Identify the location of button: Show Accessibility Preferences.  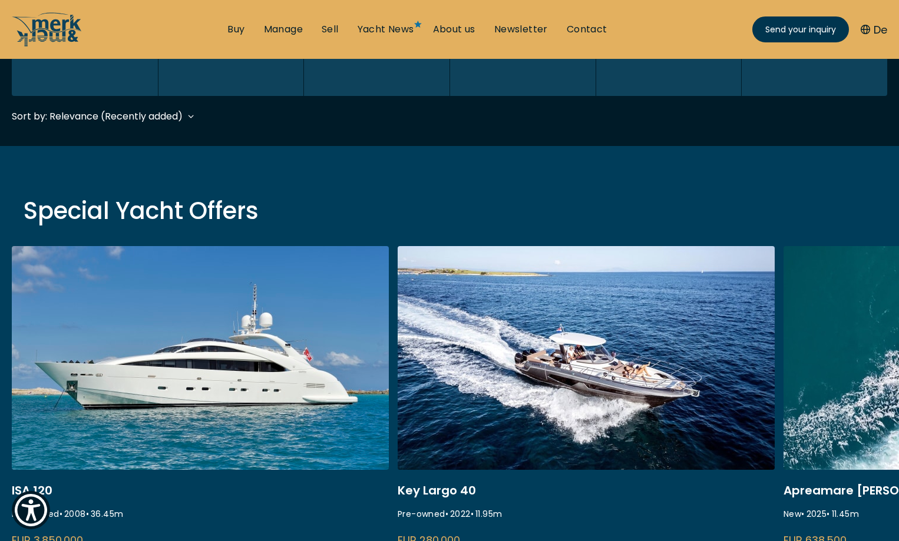
(31, 510).